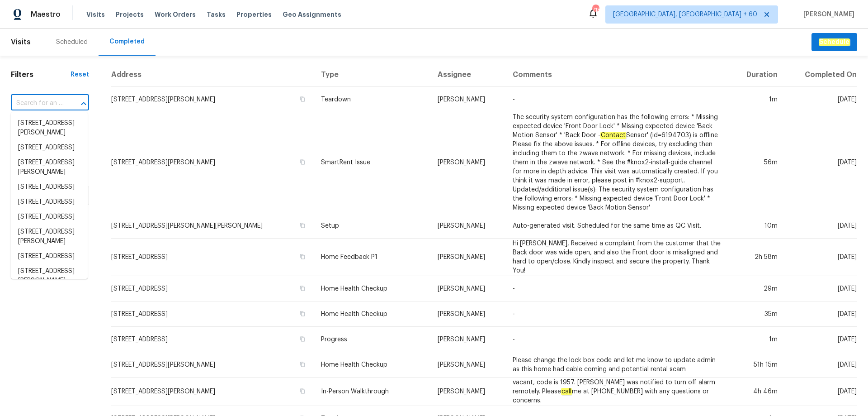 The image size is (868, 416). I want to click on td: 56m, so click(757, 162).